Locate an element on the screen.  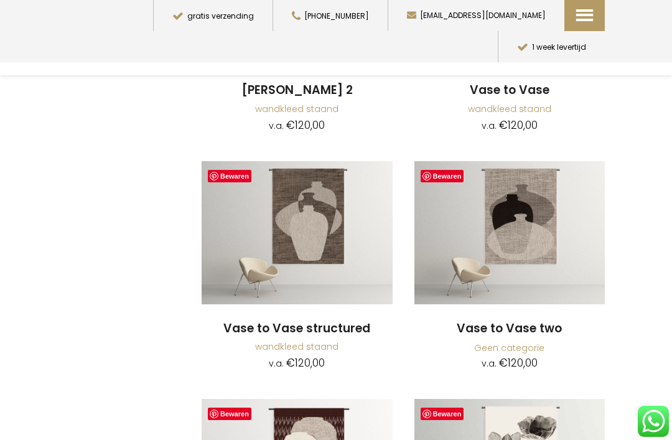
button: 1 week levertijd is located at coordinates (551, 47).